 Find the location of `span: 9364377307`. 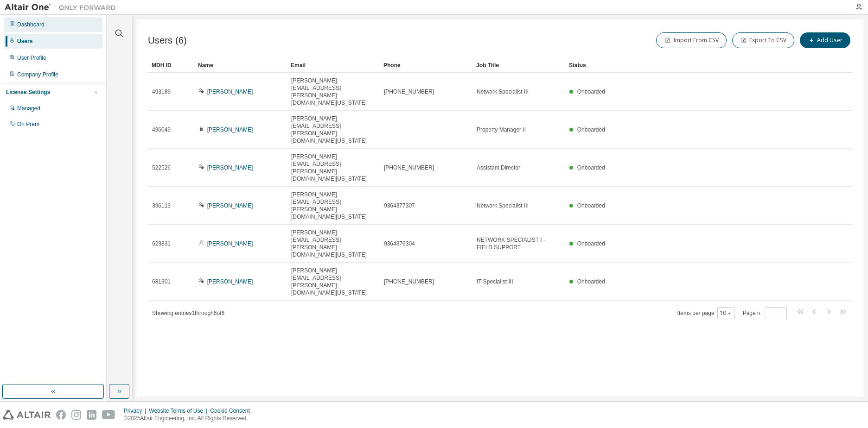

span: 9364377307 is located at coordinates (399, 206).